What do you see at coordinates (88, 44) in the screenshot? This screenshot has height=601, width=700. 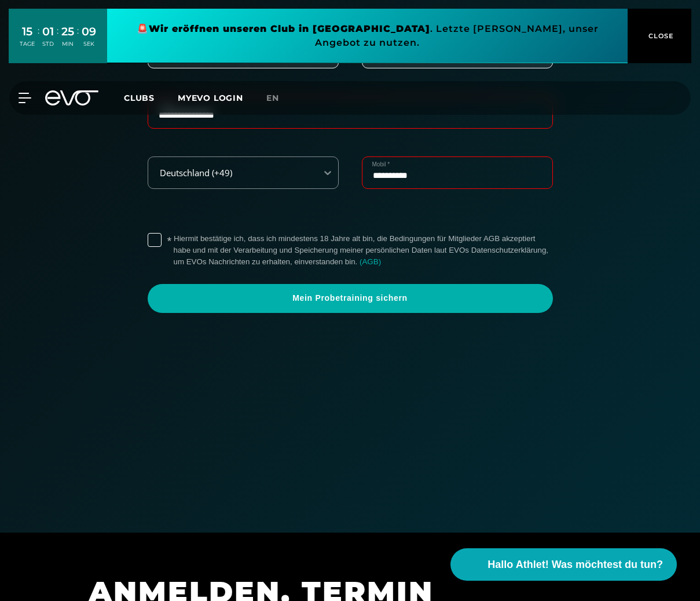 I see `div: SEK` at bounding box center [88, 44].